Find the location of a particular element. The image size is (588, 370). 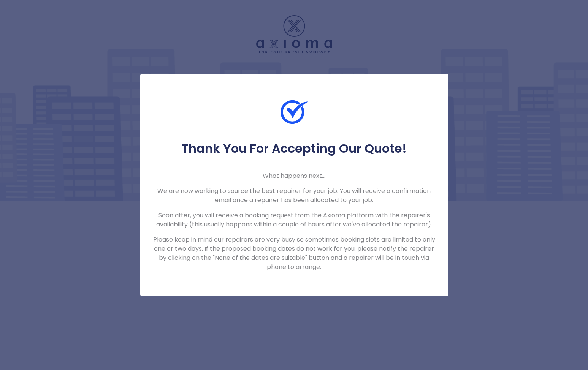

img: Check is located at coordinates (294, 112).